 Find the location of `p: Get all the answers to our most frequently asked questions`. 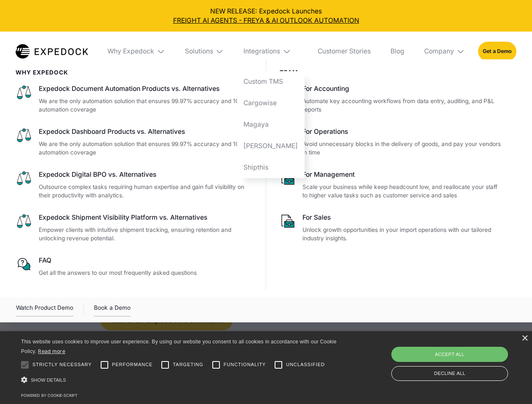

p: Get all the answers to our most frequently asked questions is located at coordinates (146, 273).